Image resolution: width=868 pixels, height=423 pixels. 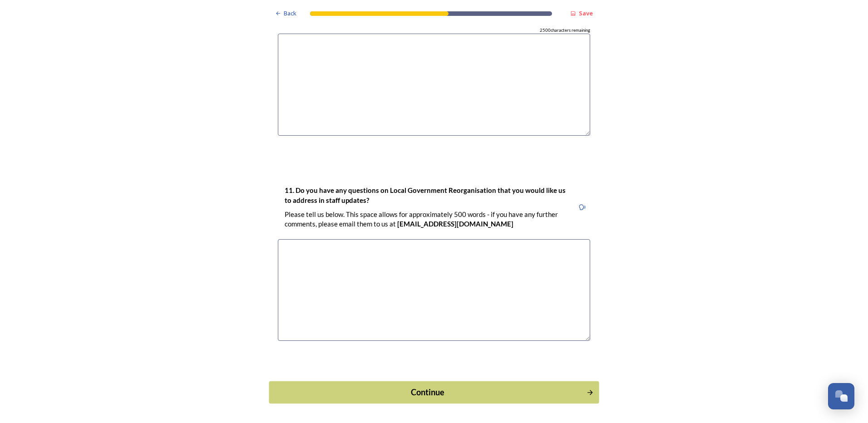 What do you see at coordinates (426, 195) in the screenshot?
I see `strong: 11. Do you have any questions on Local Government Reorganisation that you would like us to addres...` at bounding box center [426, 195].